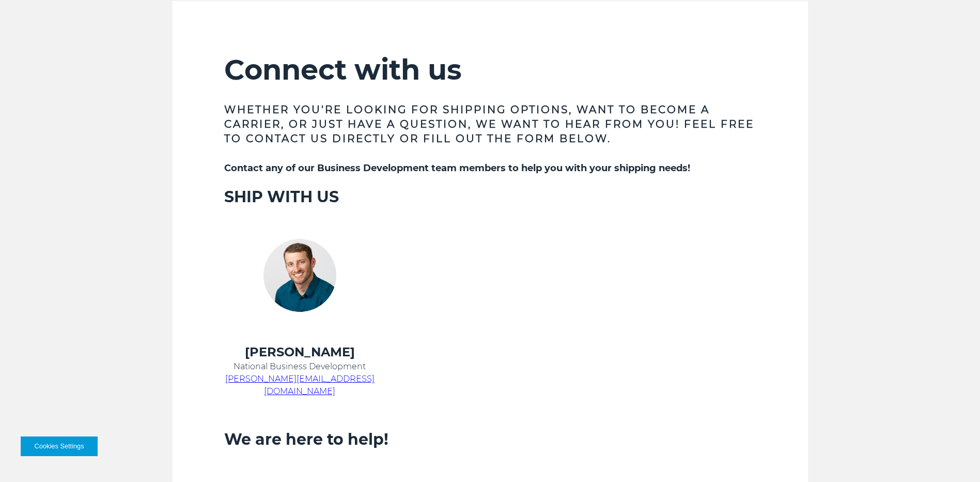  Describe the element at coordinates (59, 446) in the screenshot. I see `button: Cookies Settings` at that location.